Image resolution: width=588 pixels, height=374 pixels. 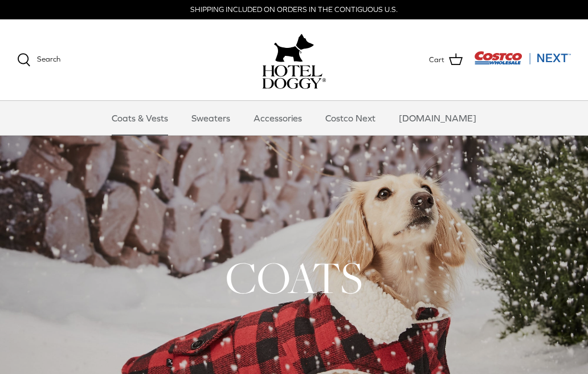 I want to click on a: Cart, so click(x=446, y=60).